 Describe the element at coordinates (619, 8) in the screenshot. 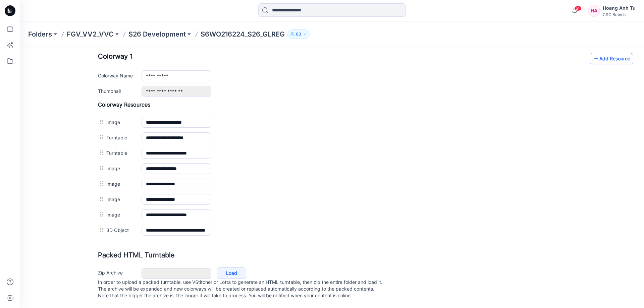

I see `div: Hoang Anh Tu` at that location.